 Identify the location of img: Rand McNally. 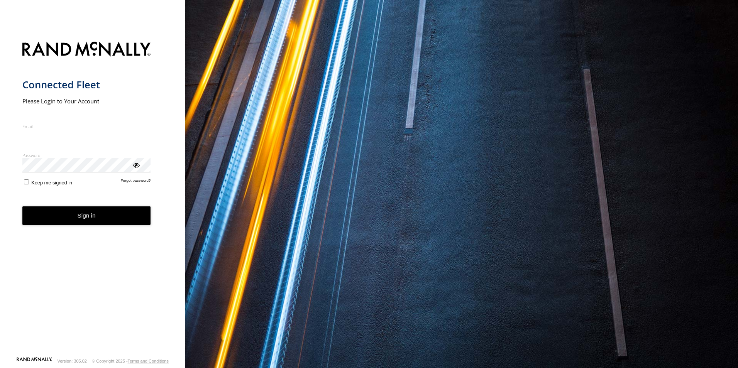
(86, 50).